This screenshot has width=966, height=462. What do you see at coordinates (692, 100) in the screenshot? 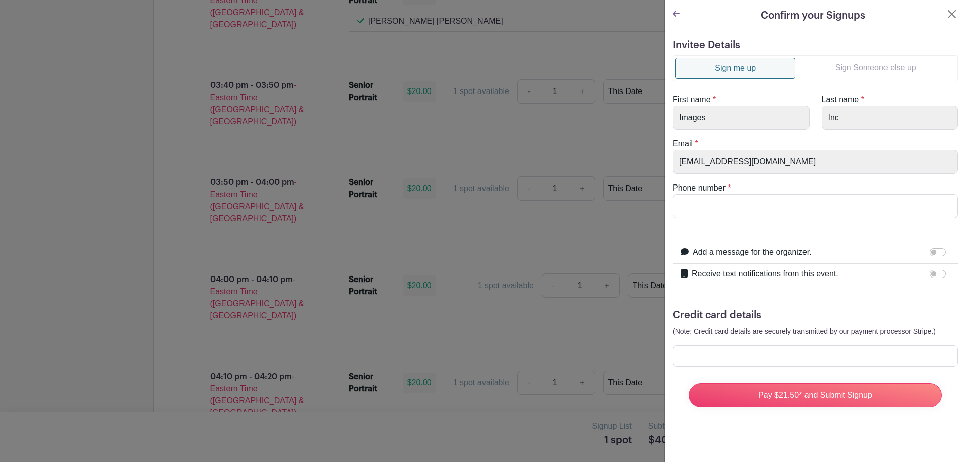
I see `label: First name` at bounding box center [692, 100].